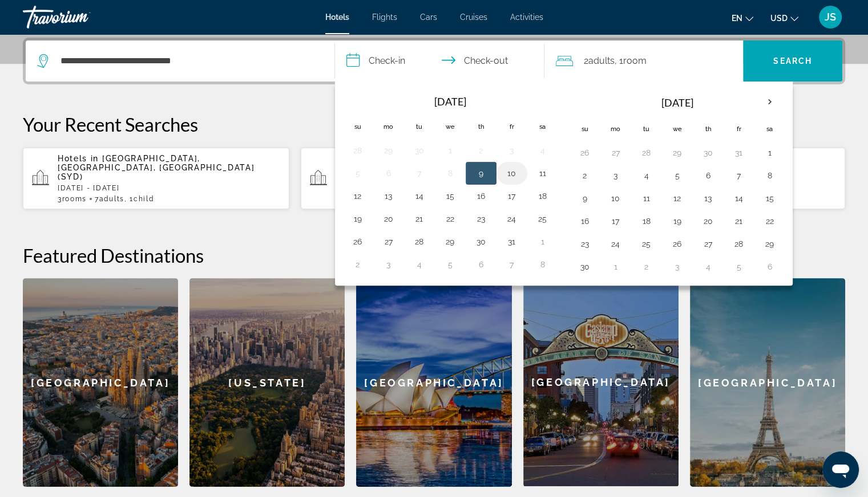  Describe the element at coordinates (643, 61) in the screenshot. I see `button: Travelers: 2 adults, 0 children` at that location.